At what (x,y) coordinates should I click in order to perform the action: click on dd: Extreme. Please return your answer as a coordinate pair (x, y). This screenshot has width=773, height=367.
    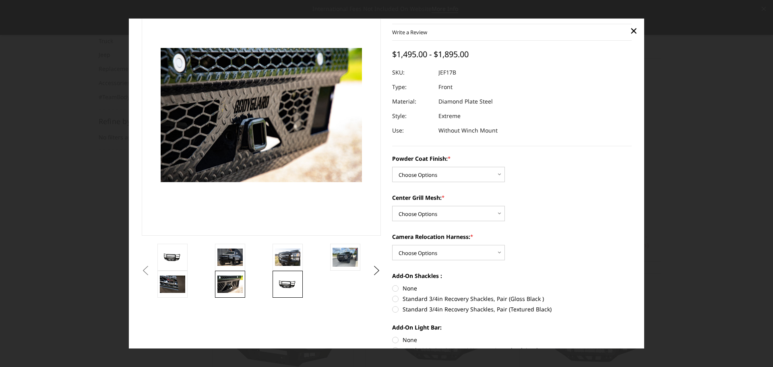
    Looking at the image, I should click on (449, 116).